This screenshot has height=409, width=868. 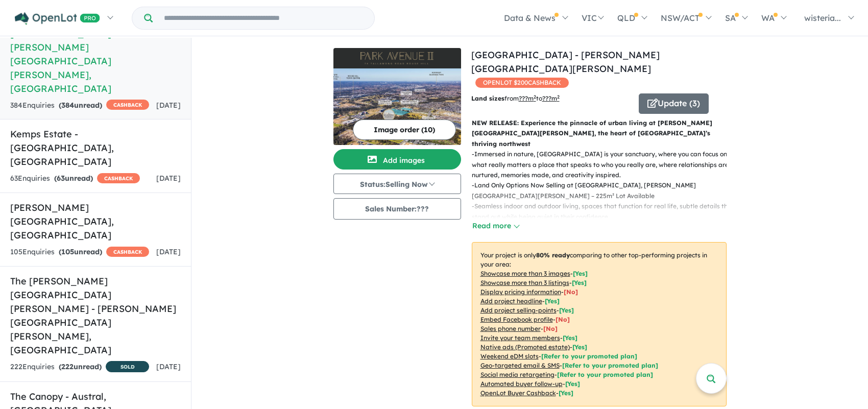 I want to click on span: SOLD, so click(x=128, y=366).